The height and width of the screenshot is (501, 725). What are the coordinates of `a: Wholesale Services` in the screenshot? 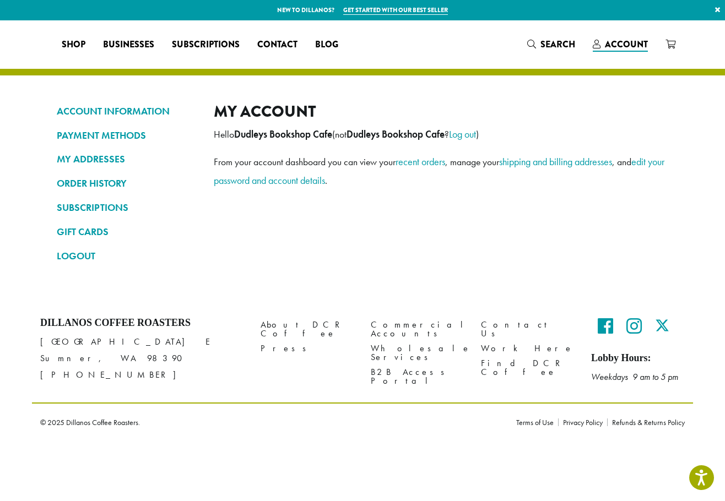 It's located at (418, 353).